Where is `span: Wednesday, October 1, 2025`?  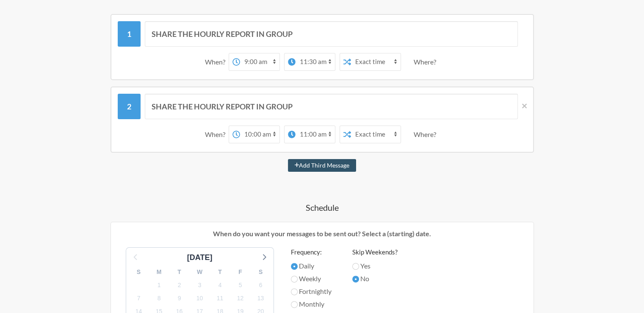 span: Wednesday, October 1, 2025 is located at coordinates (159, 285).